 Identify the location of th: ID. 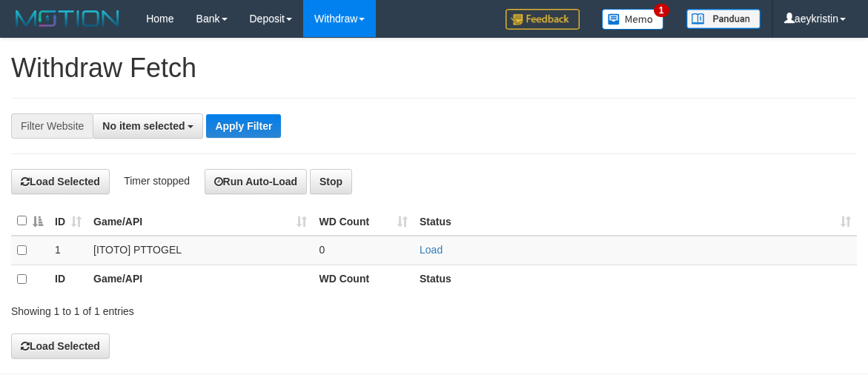
(68, 279).